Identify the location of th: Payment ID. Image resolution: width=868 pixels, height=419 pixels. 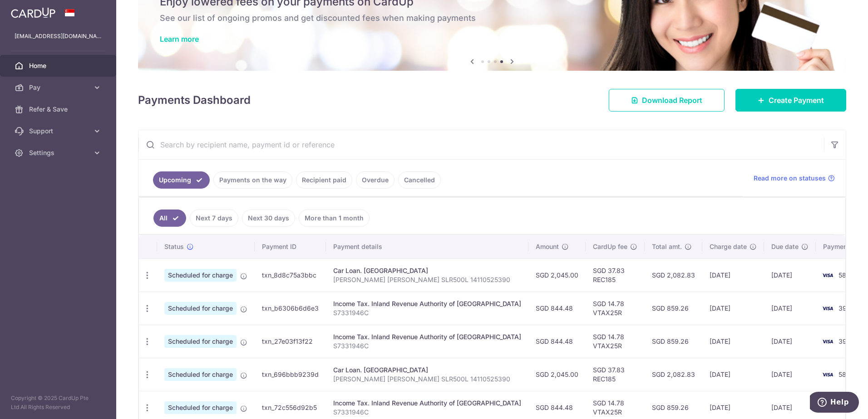
(290, 247).